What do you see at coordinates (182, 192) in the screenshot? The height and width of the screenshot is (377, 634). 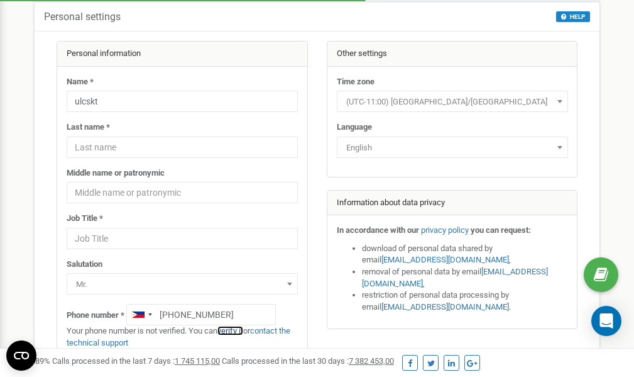 I see `input: Middle name or patronymic` at bounding box center [182, 192].